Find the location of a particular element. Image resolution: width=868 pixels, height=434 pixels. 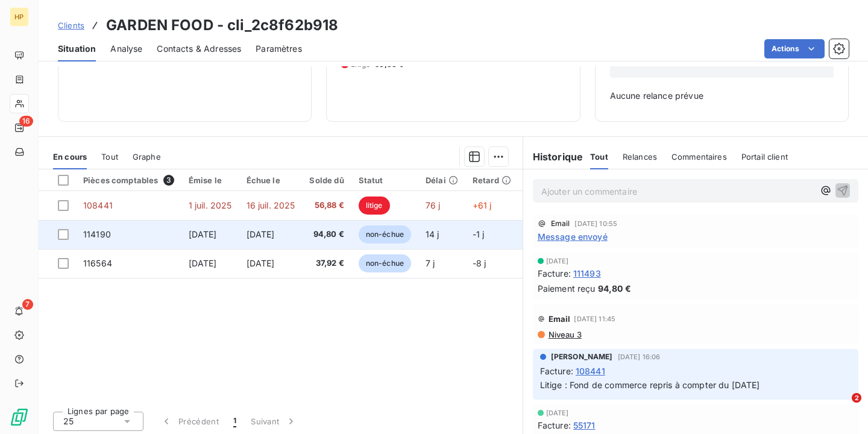

span: litige is located at coordinates (374, 205).